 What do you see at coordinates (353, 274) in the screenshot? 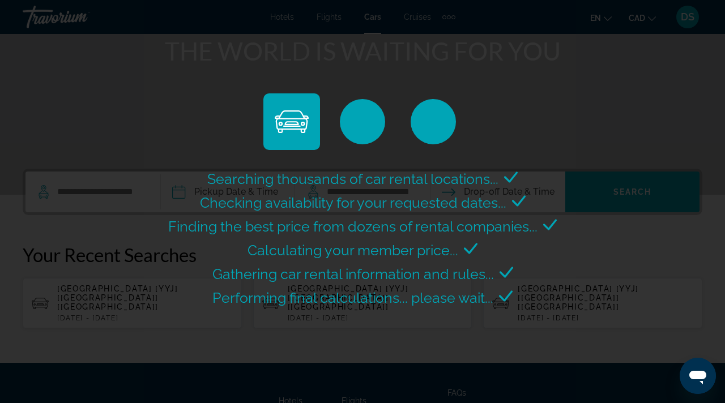
I see `span: Gathering car rental information and rules...` at bounding box center [353, 274].